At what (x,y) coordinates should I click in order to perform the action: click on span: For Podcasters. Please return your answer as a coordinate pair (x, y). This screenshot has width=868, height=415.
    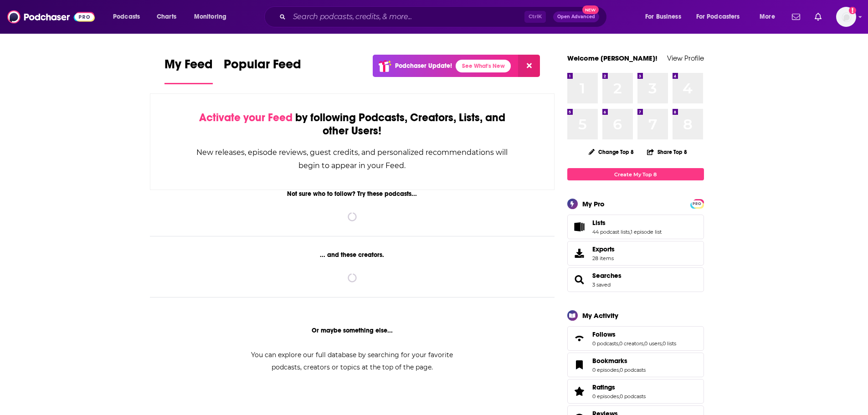
    Looking at the image, I should click on (718, 17).